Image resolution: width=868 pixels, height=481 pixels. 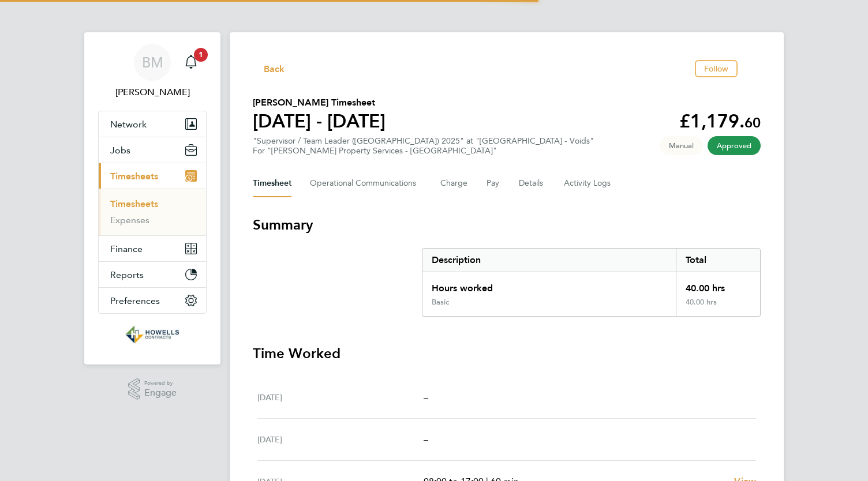 I want to click on button: Reports, so click(x=152, y=275).